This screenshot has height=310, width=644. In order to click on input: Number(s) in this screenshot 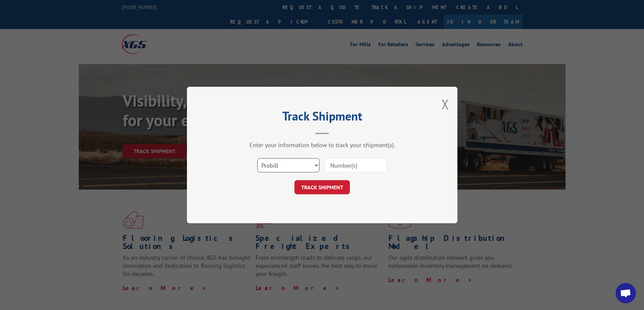, I will do `click(355, 165)`.